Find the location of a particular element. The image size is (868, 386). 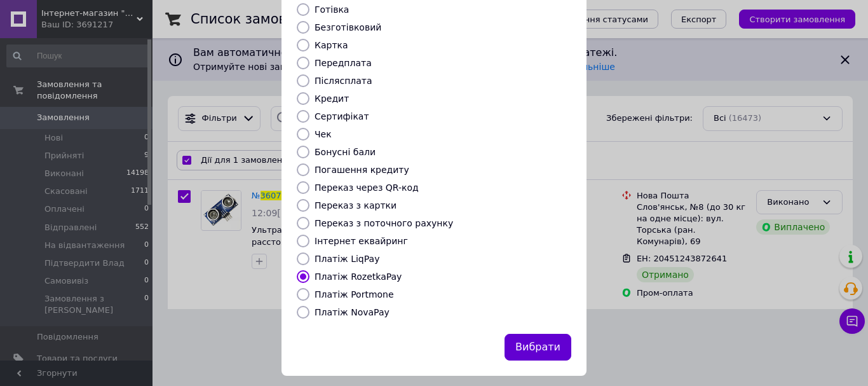

label: Платіж Portmone is located at coordinates (354, 295).